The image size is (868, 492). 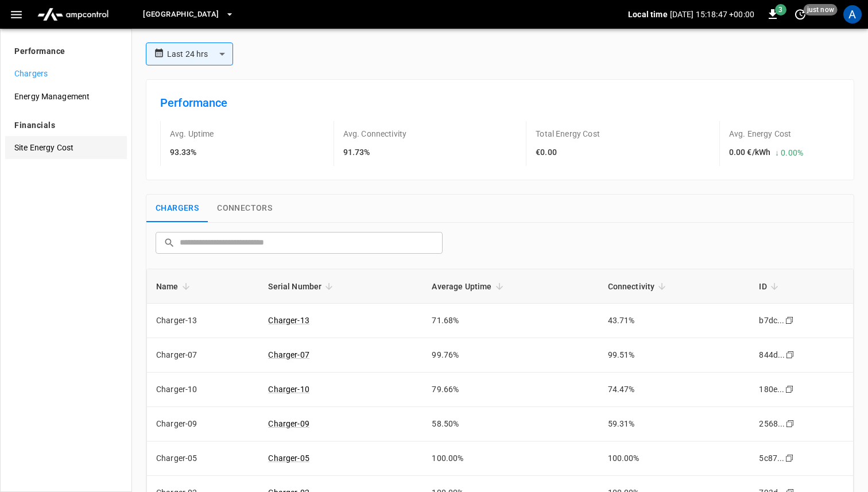 What do you see at coordinates (510, 355) in the screenshot?
I see `td: 99.76%` at bounding box center [510, 355].